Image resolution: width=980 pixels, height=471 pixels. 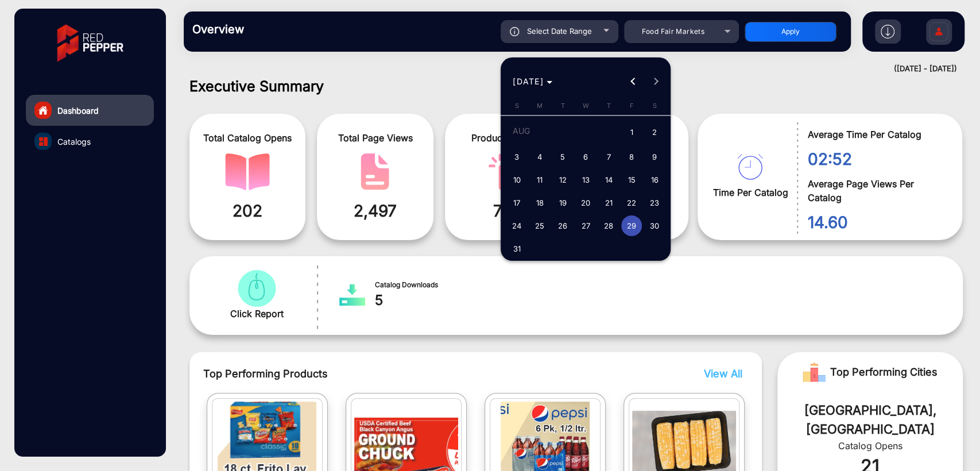 I want to click on span: 5, so click(x=563, y=157).